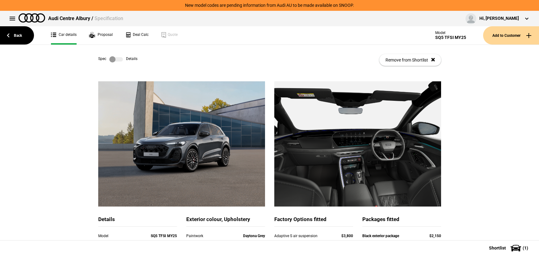 This screenshot has height=256, width=539. What do you see at coordinates (497, 248) in the screenshot?
I see `span: Shortlist` at bounding box center [497, 248].